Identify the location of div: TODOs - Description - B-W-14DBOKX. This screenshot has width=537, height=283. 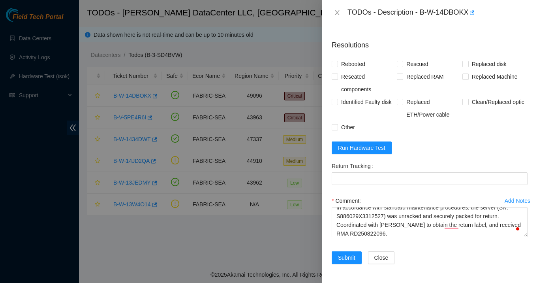
(437, 13).